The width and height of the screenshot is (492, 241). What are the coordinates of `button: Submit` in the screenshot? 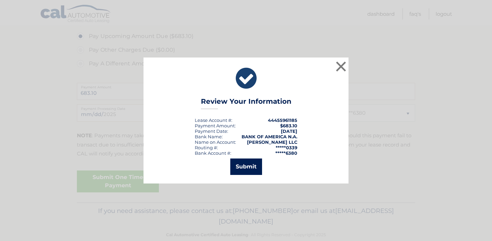 It's located at (246, 166).